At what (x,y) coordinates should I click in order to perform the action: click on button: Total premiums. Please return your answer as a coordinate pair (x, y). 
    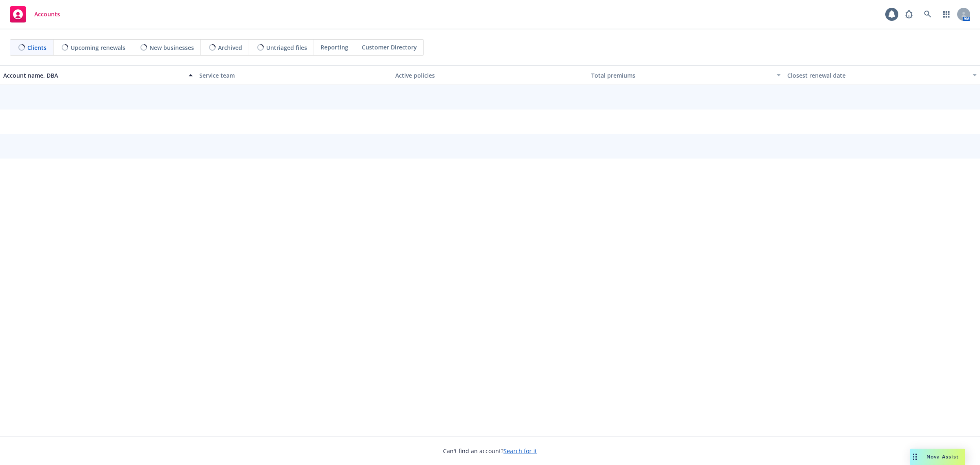
    Looking at the image, I should click on (686, 75).